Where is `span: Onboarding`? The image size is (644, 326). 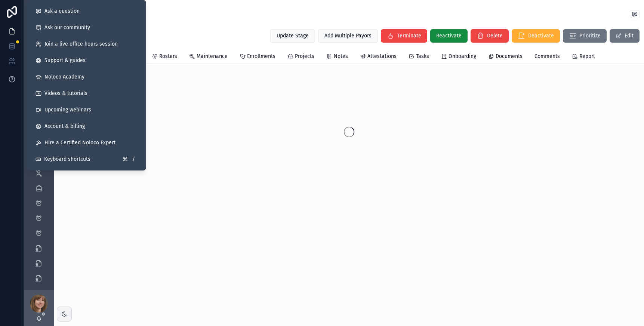 span: Onboarding is located at coordinates (463, 57).